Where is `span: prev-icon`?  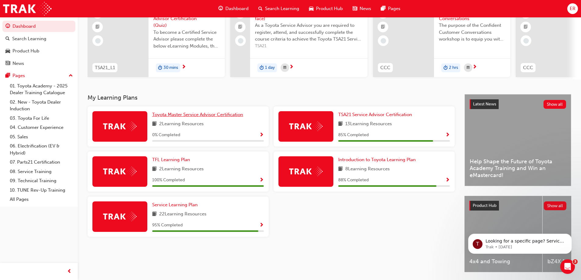
span: prev-icon is located at coordinates (69, 272).